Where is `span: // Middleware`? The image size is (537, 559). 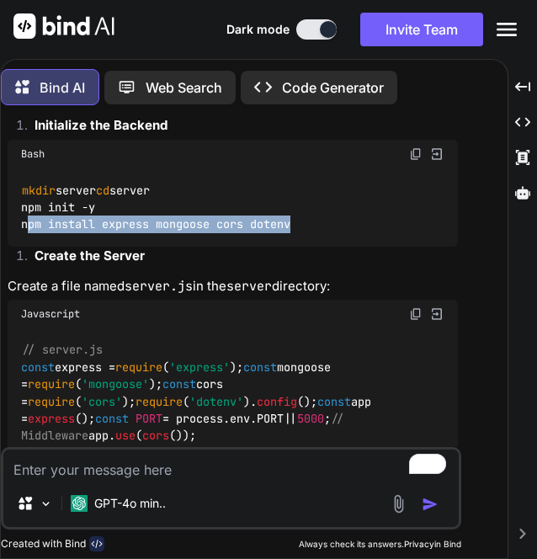
span: // Middleware is located at coordinates (186, 427).